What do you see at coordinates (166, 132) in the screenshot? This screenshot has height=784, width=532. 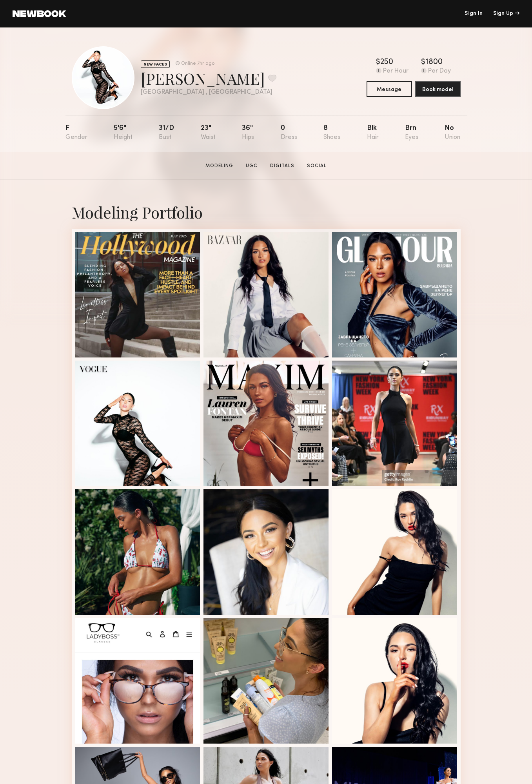 I see `div: 31/d` at bounding box center [166, 132].